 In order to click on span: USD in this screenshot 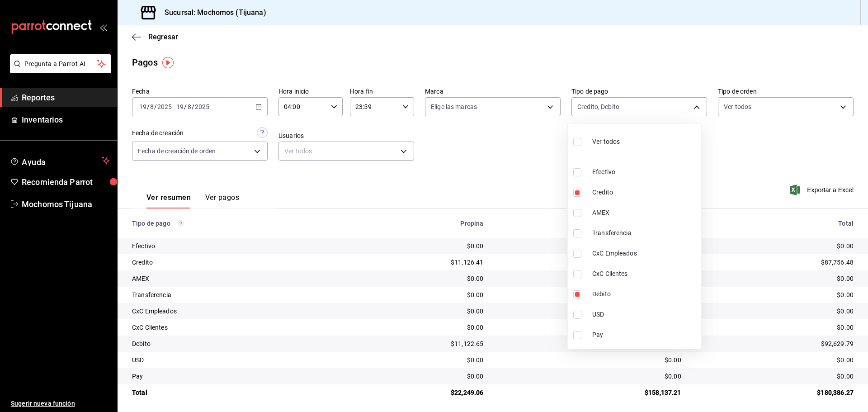, I will do `click(645, 314)`.